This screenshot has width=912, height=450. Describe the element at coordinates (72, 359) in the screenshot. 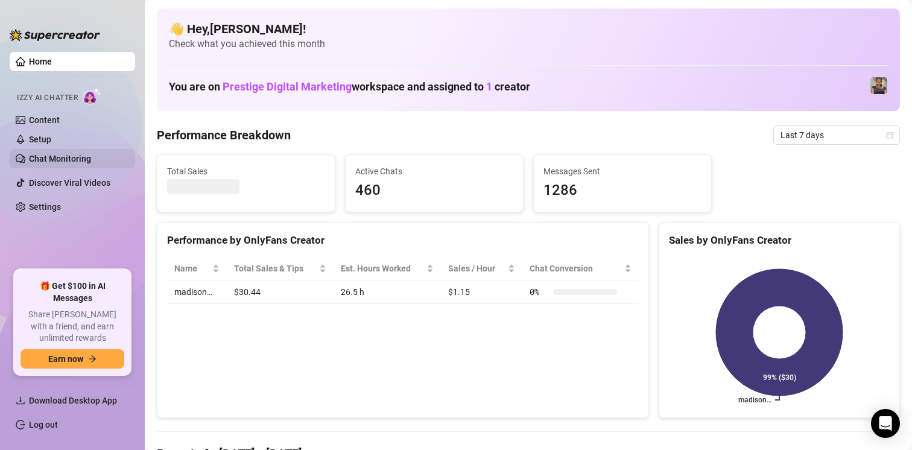

I see `button: Earn nowarrow-right` at that location.